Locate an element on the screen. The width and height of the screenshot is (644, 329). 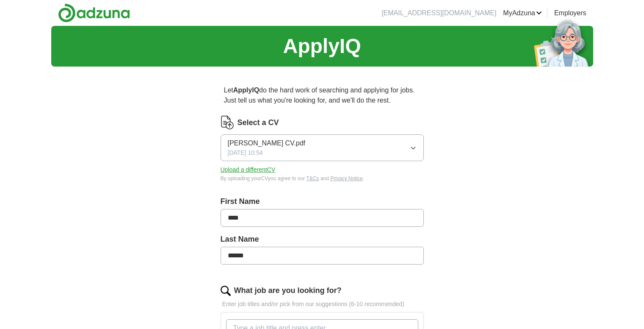
label: Last Name is located at coordinates (322, 239).